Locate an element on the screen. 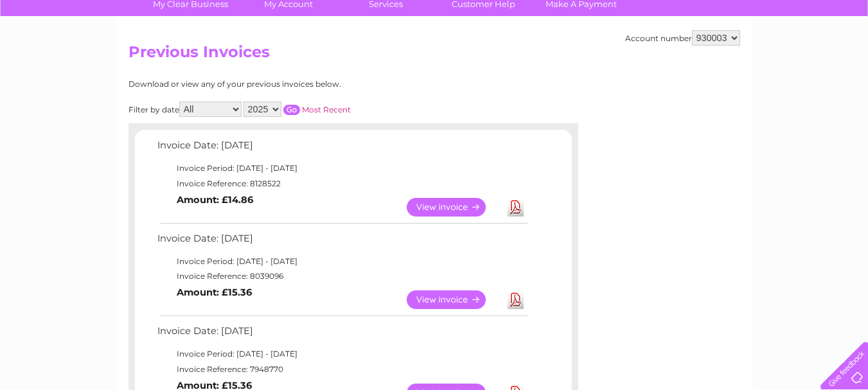 The height and width of the screenshot is (390, 868). a: 0333 014 3131 is located at coordinates (670, 14).